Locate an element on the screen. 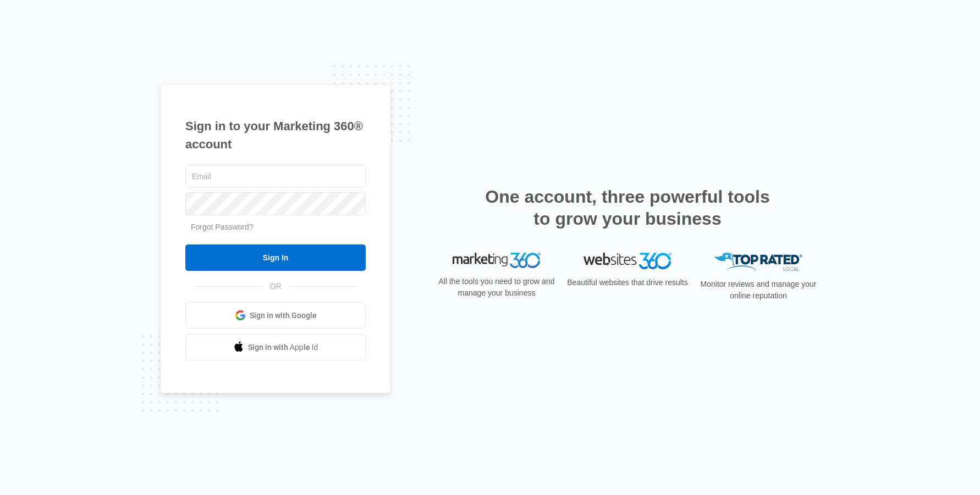 The height and width of the screenshot is (495, 980). p: Monitor reviews and manage your online reputation is located at coordinates (758, 290).